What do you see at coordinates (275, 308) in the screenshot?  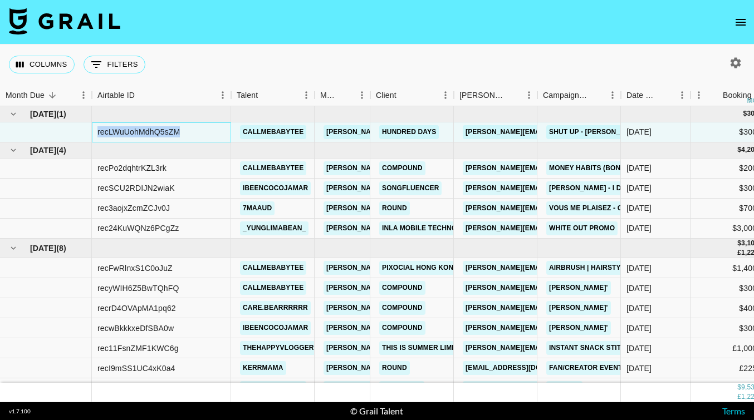 I see `a: care.bearrrrrr` at bounding box center [275, 308].